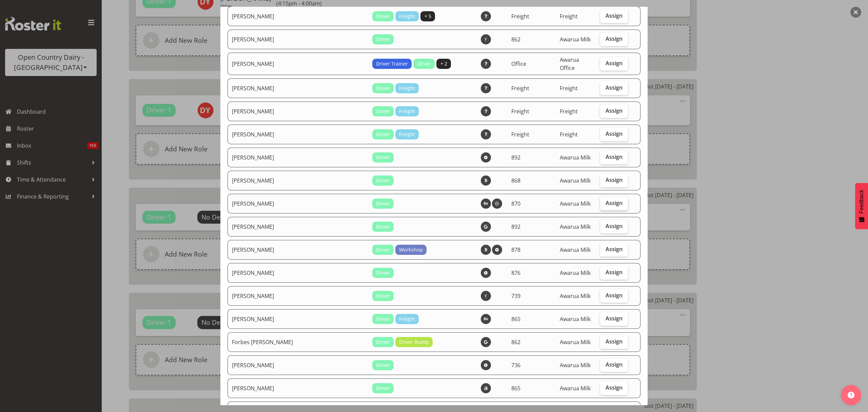 The image size is (868, 412). What do you see at coordinates (516, 296) in the screenshot?
I see `span: 739` at bounding box center [516, 296].